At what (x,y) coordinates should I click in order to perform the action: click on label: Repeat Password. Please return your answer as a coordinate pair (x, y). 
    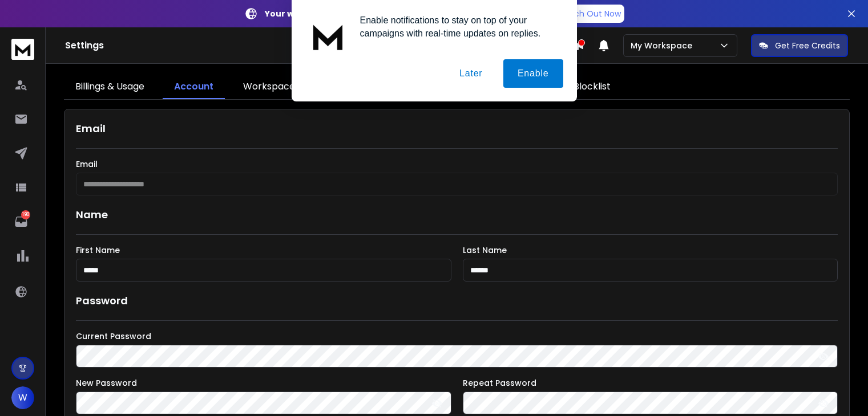
    Looking at the image, I should click on (651, 383).